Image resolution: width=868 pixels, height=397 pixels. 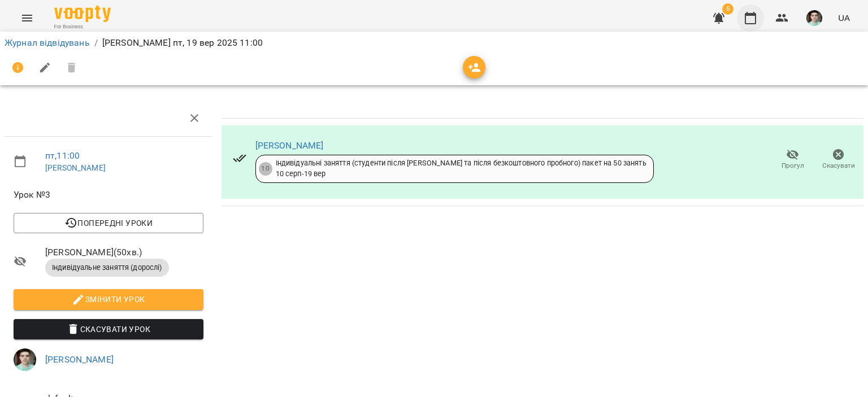 I want to click on button: Змінити урок, so click(x=108, y=300).